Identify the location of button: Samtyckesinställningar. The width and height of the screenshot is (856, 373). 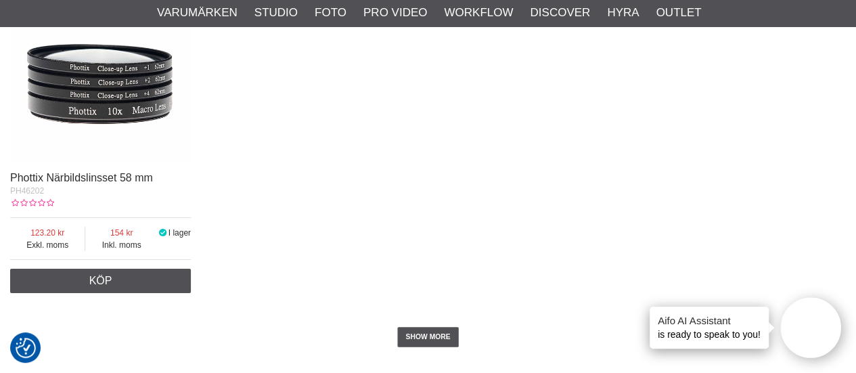
(26, 348).